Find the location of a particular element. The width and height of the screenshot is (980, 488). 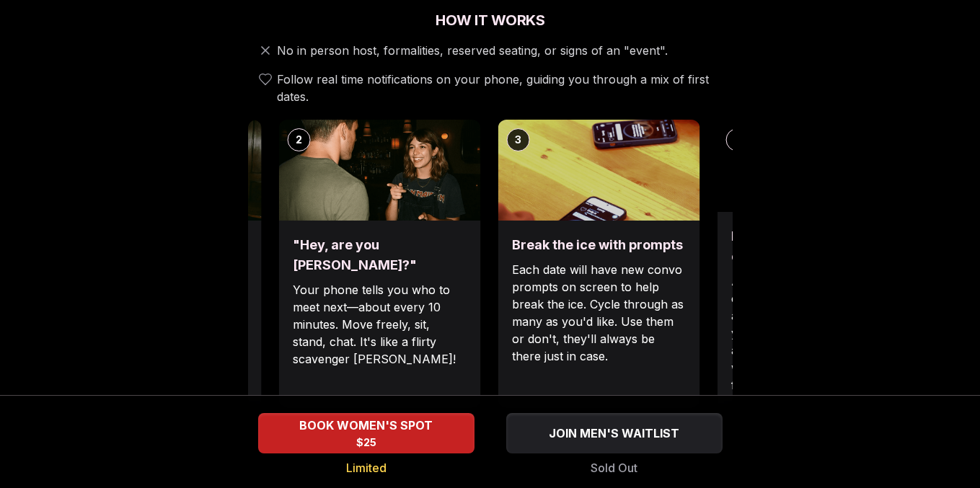

img: Arrive & Check In is located at coordinates (160, 171).